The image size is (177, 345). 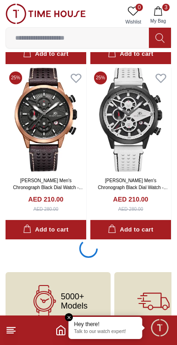 What do you see at coordinates (130, 119) in the screenshot?
I see `a: Kenneth Scott Men's Chronograph Black Dial Watch - K25108-BLWB` at bounding box center [130, 119].